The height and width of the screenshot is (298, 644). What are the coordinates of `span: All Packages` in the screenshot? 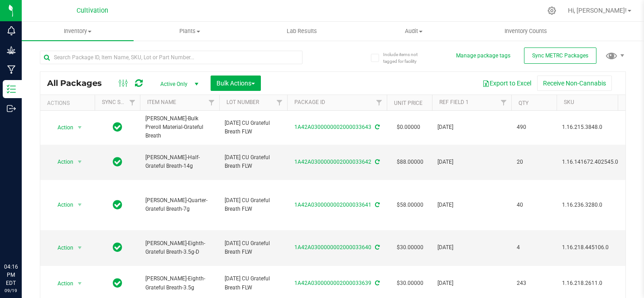 It's located at (79, 83).